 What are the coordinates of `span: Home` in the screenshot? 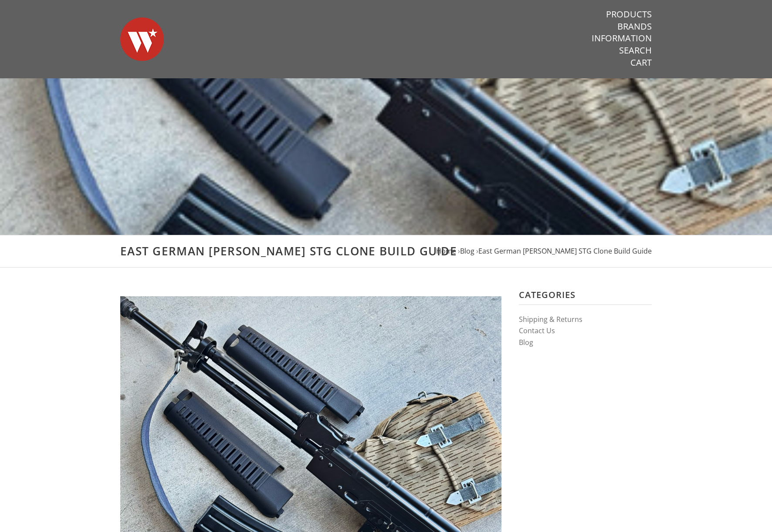 It's located at (446, 251).